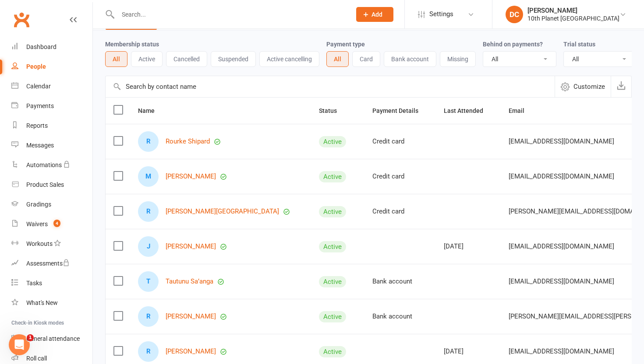 This screenshot has width=644, height=364. I want to click on div: Rourke, so click(148, 141).